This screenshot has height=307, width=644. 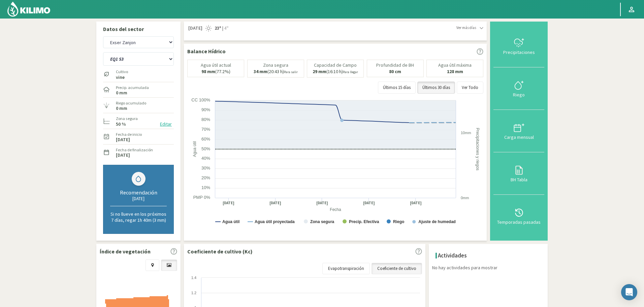 What do you see at coordinates (452, 256) in the screenshot?
I see `h4: Actividades` at bounding box center [452, 256].